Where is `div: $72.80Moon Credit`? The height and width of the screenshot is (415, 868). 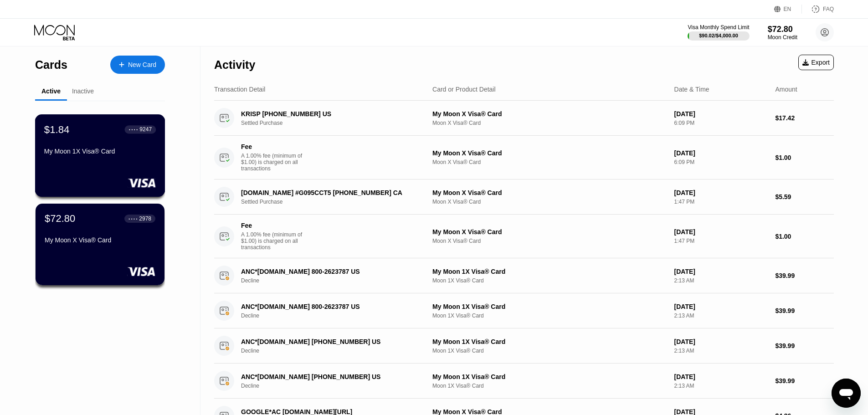
div: $72.80Moon Credit is located at coordinates (782, 32).